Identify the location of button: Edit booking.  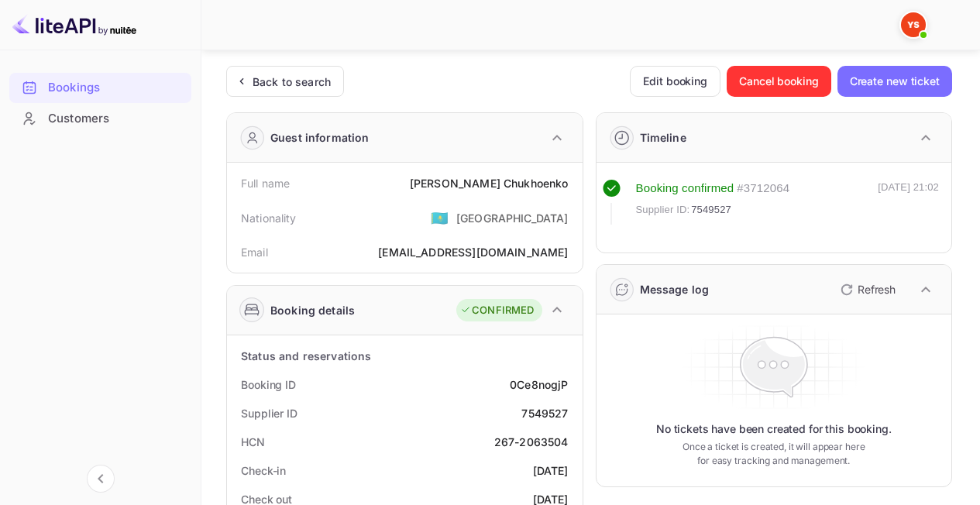
(675, 82).